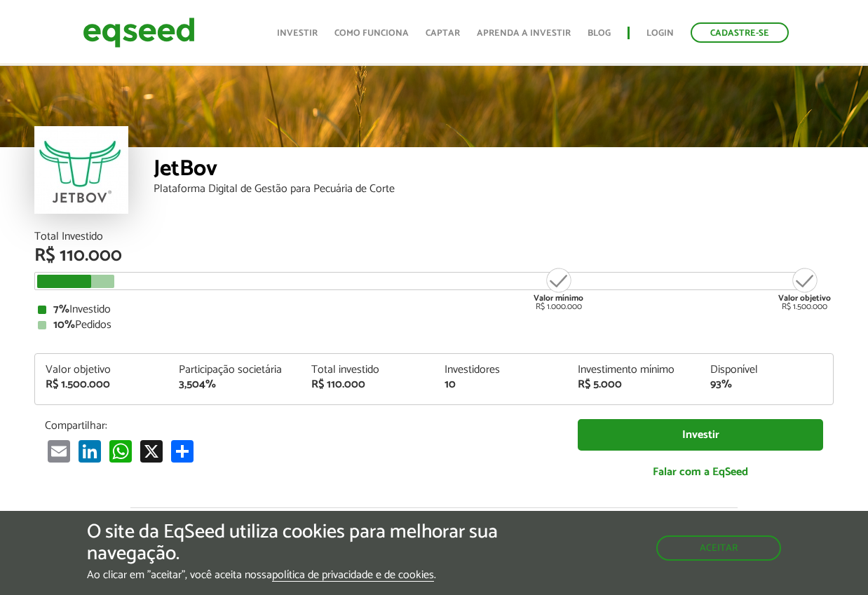 The width and height of the screenshot is (868, 595). What do you see at coordinates (102, 370) in the screenshot?
I see `div: Valor objetivo` at bounding box center [102, 370].